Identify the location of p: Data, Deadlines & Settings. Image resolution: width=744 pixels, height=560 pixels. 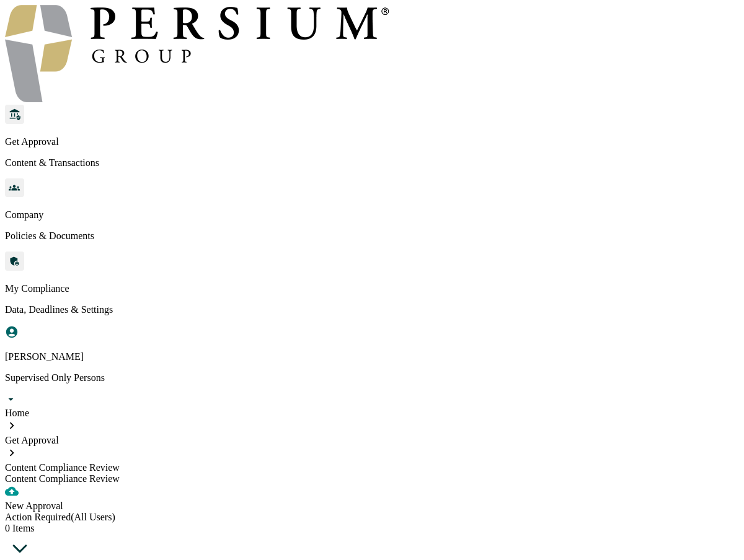
(372, 310).